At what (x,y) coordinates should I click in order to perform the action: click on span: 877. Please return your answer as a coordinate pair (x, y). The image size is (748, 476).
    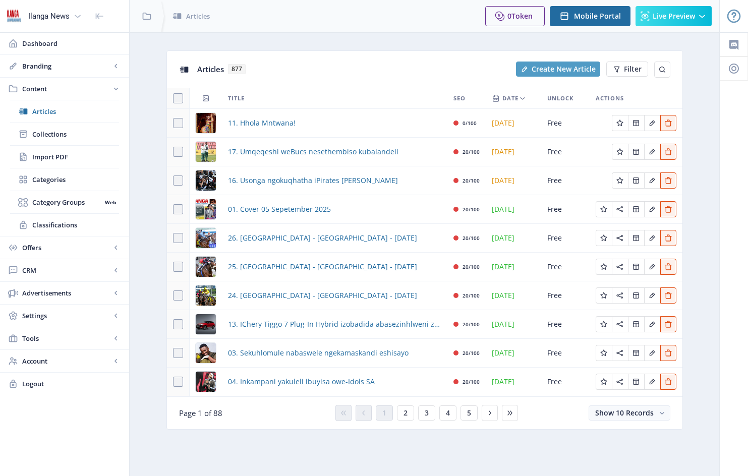
    Looking at the image, I should click on (236, 69).